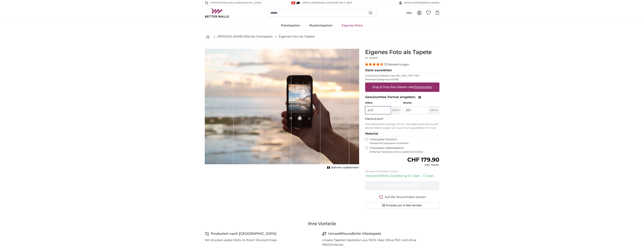 This screenshot has height=249, width=644. I want to click on u: Durchsuchen, so click(423, 87).